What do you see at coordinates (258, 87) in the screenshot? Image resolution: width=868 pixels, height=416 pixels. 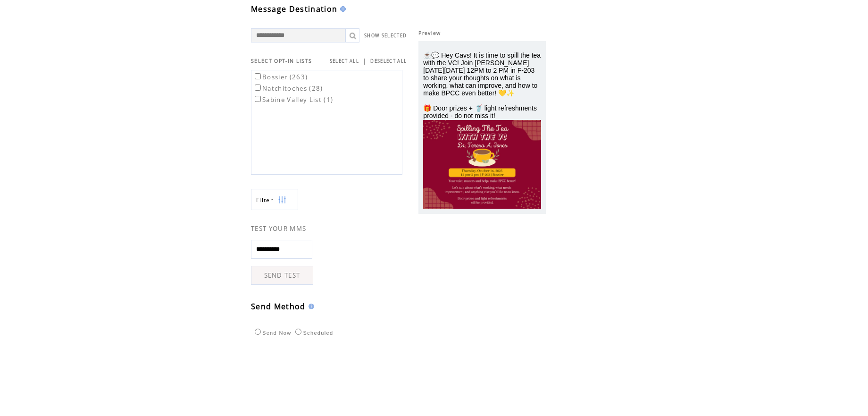 I see `input: Natchitoches (28)` at bounding box center [258, 87].